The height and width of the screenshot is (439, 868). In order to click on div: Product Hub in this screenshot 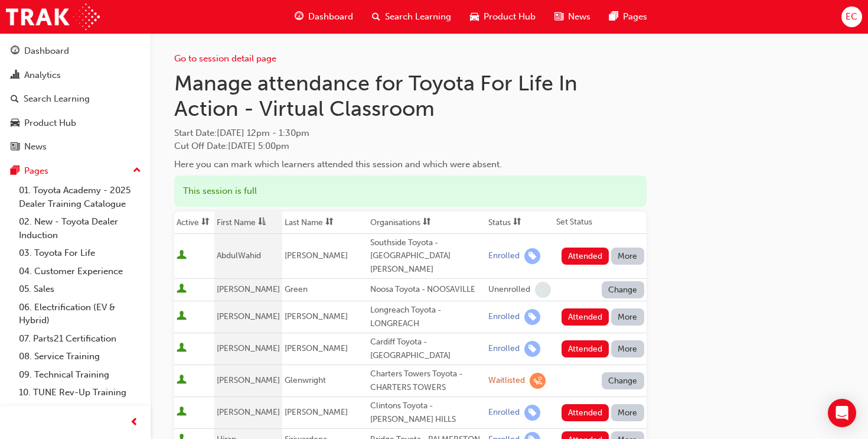, I will do `click(50, 123)`.